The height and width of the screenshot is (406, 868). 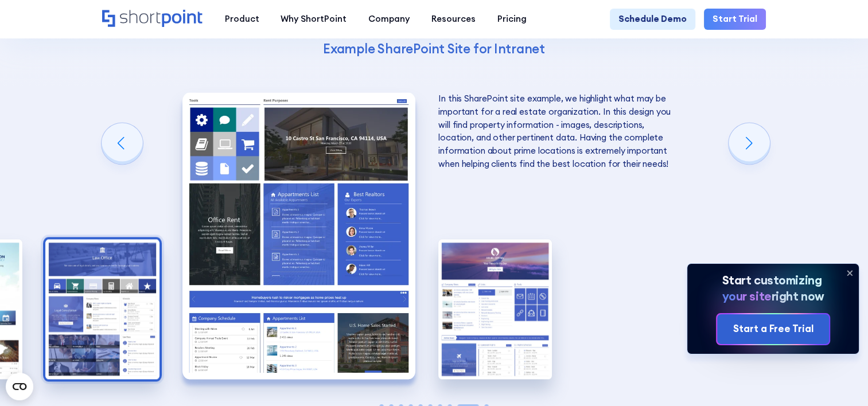 What do you see at coordinates (839, 378) in the screenshot?
I see `div: Chat Widget` at bounding box center [839, 378].